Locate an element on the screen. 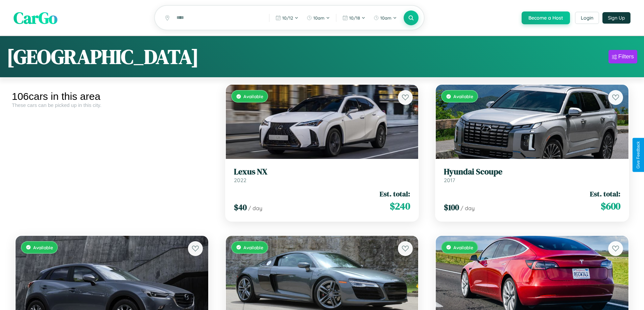 The image size is (644, 310). span: CarGo is located at coordinates (35, 18).